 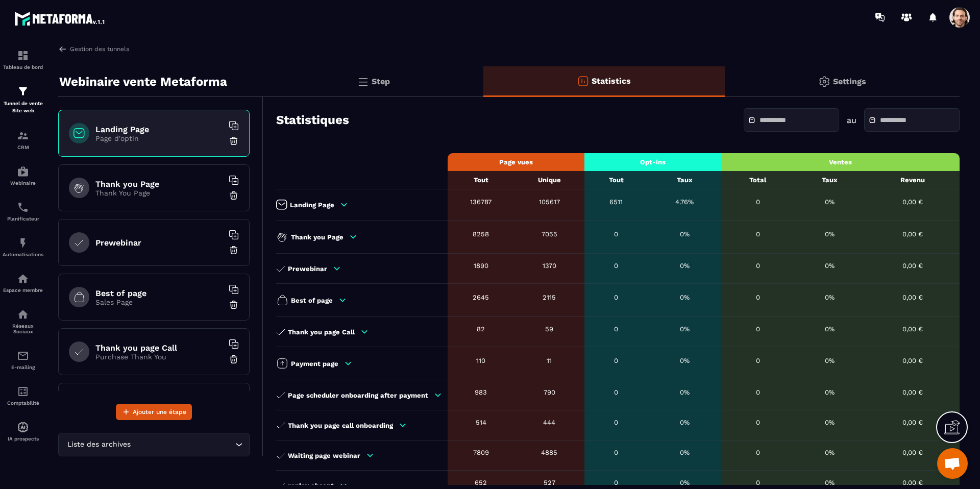 What do you see at coordinates (159, 302) in the screenshot?
I see `p: Sales Page` at bounding box center [159, 302].